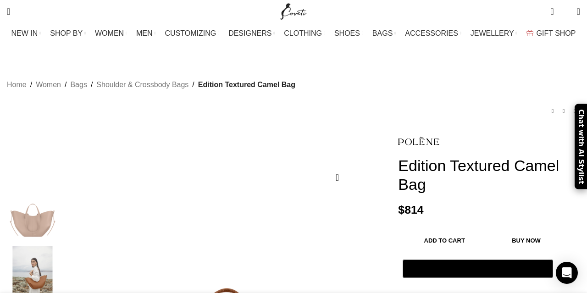  Describe the element at coordinates (191, 33) in the screenshot. I see `span: CUSTOMIZING` at that location.